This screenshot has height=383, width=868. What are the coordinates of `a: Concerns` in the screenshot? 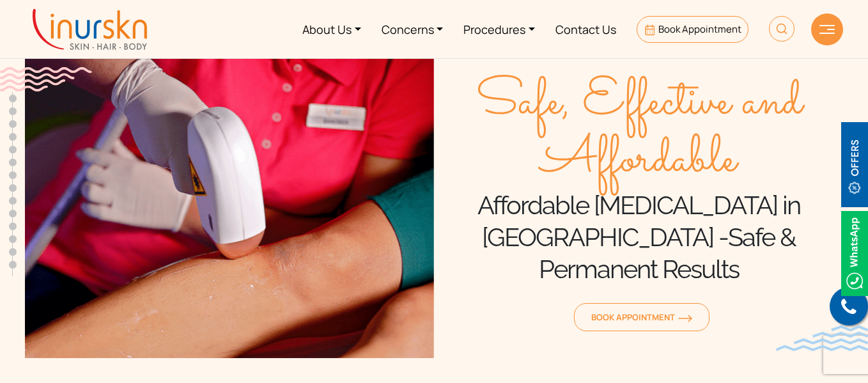 It's located at (413, 29).